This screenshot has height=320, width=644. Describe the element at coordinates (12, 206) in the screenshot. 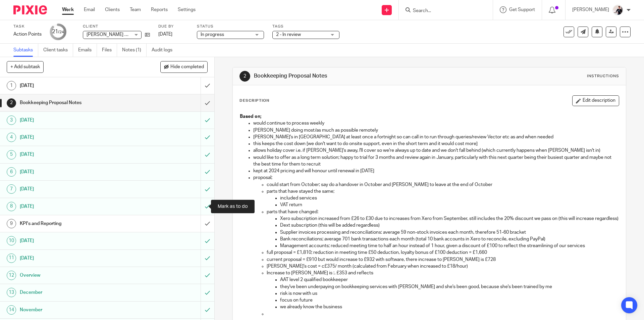

I see `div: 8` at that location.